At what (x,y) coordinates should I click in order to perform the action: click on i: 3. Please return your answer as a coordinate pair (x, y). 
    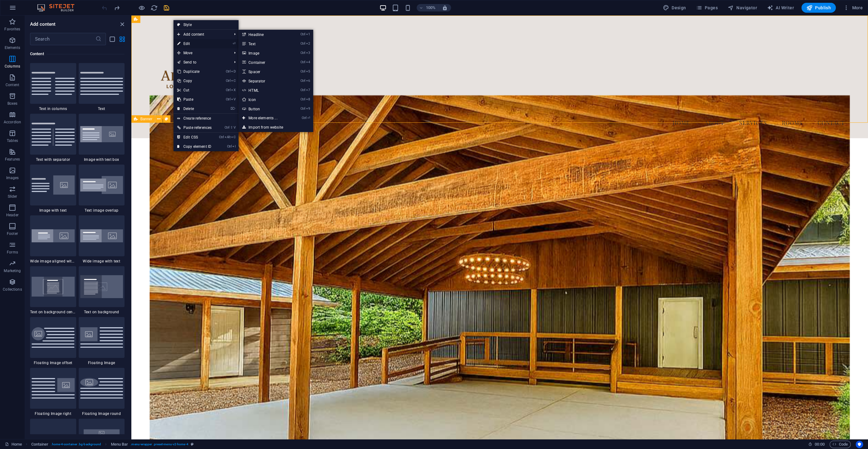
    Looking at the image, I should click on (308, 53).